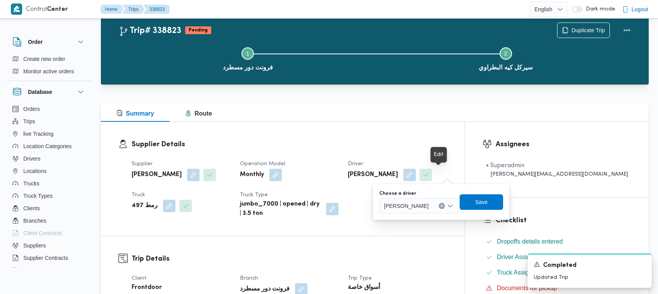  I want to click on div: Notification, so click(589, 265).